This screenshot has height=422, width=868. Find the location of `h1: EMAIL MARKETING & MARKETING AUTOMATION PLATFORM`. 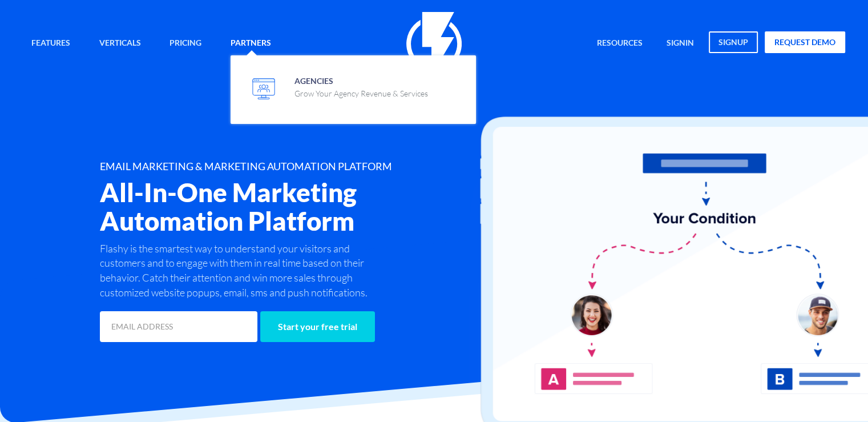

h1: EMAIL MARKETING & MARKETING AUTOMATION PLATFORM is located at coordinates (297, 167).